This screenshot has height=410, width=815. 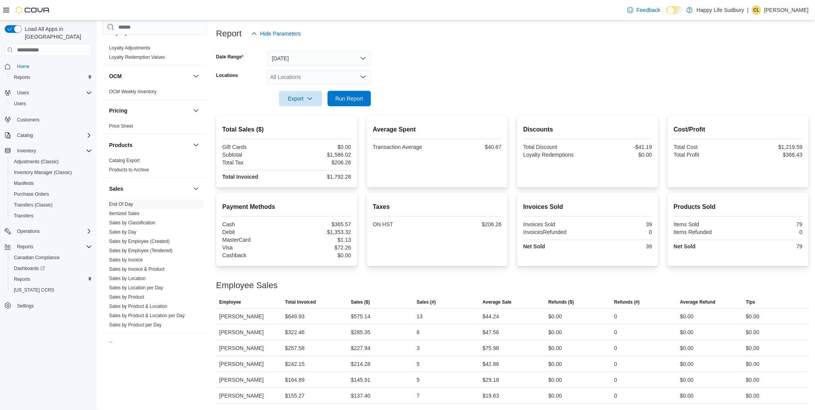 I want to click on div: Carrington LeBlanc-Nelson, so click(x=756, y=10).